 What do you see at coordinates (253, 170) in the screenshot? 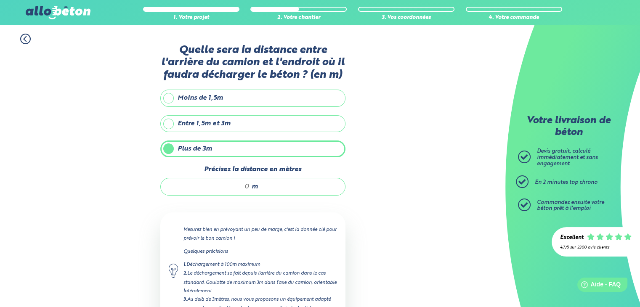
I see `label: Précisez la distance en mètres` at bounding box center [253, 170].